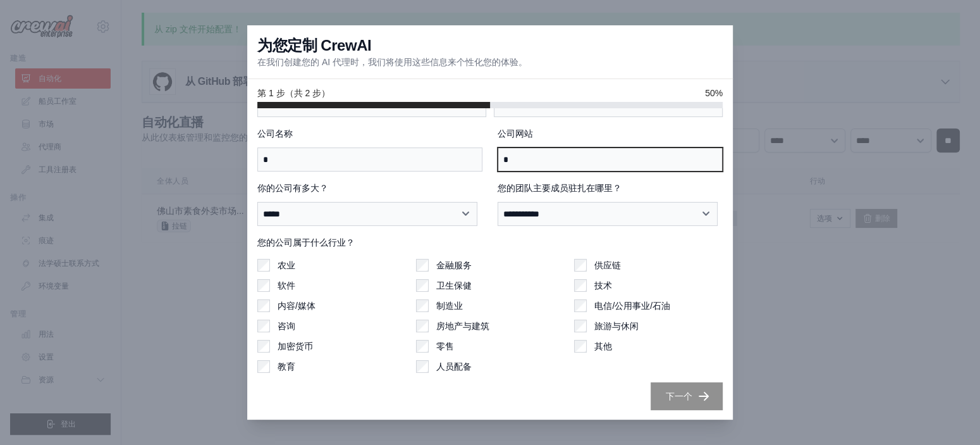  What do you see at coordinates (632, 306) in the screenshot?
I see `font: 电信/公用事业/石油` at bounding box center [632, 306].